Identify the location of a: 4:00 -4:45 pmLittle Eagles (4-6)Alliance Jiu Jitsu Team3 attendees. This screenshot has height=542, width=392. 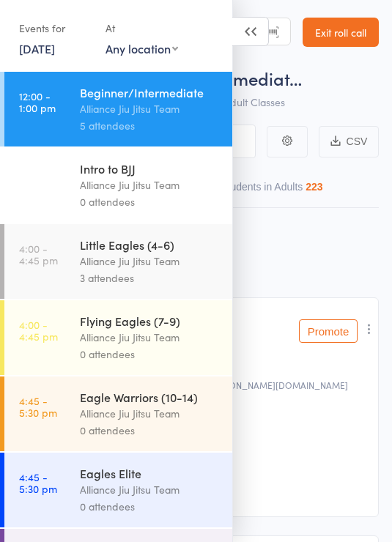
(118, 261).